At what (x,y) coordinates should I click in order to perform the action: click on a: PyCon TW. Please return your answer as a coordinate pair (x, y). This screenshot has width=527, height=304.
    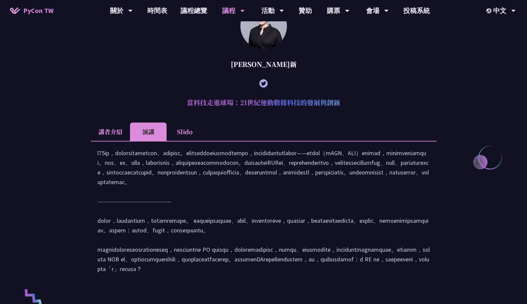
    Looking at the image, I should click on (32, 11).